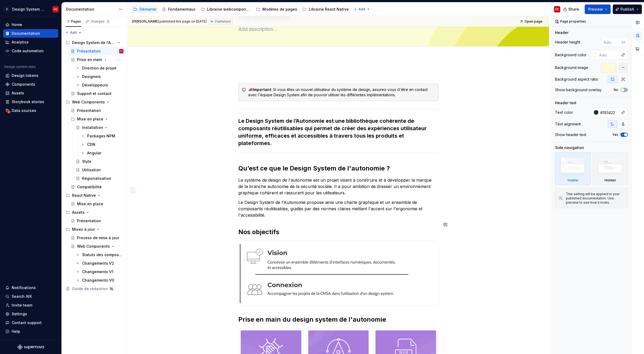 The image size is (644, 354). I want to click on button: Preview, so click(597, 9).